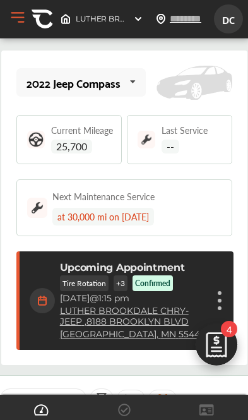 This screenshot has width=248, height=420. I want to click on span: 4, so click(229, 329).